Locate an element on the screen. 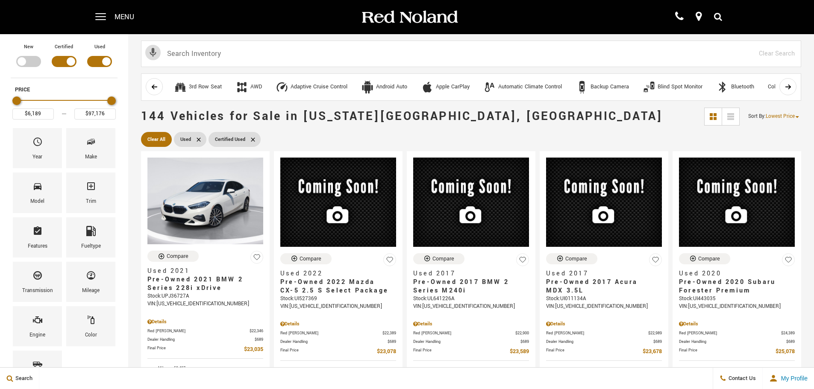 Image resolution: width=814 pixels, height=389 pixels. li: Mileage: 52,006 is located at coordinates (736, 371).